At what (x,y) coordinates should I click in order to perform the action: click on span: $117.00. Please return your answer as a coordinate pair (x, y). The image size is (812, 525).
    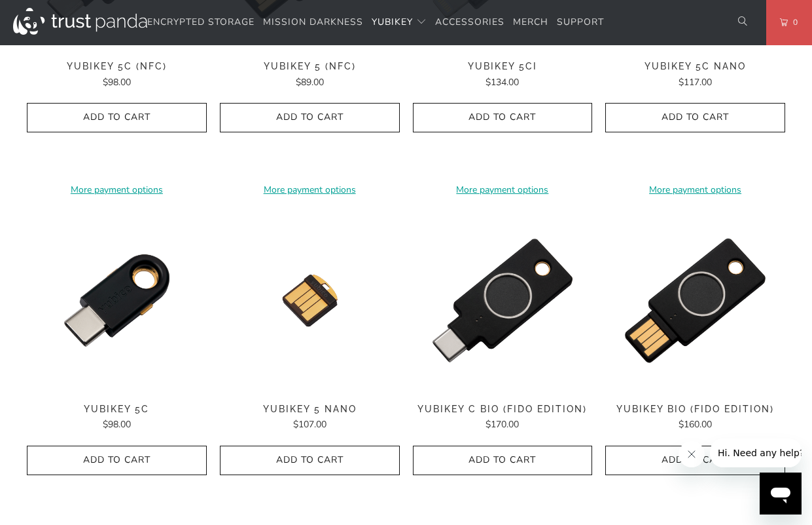
    Looking at the image, I should click on (695, 82).